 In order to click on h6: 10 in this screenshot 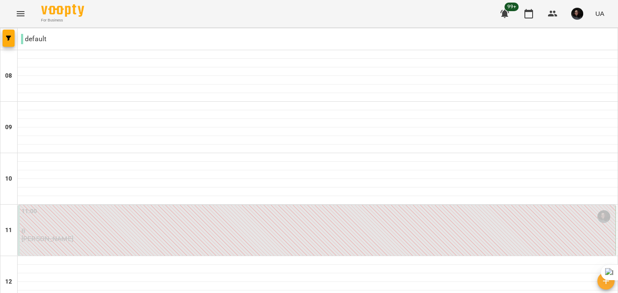, I will do `click(9, 179)`.